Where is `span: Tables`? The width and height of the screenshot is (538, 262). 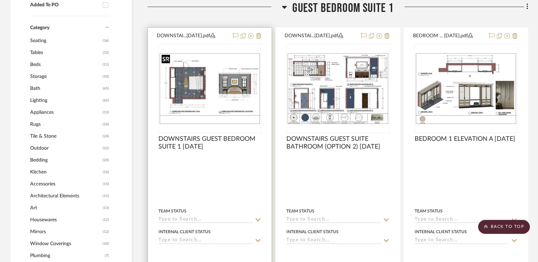 span: Tables is located at coordinates (66, 53).